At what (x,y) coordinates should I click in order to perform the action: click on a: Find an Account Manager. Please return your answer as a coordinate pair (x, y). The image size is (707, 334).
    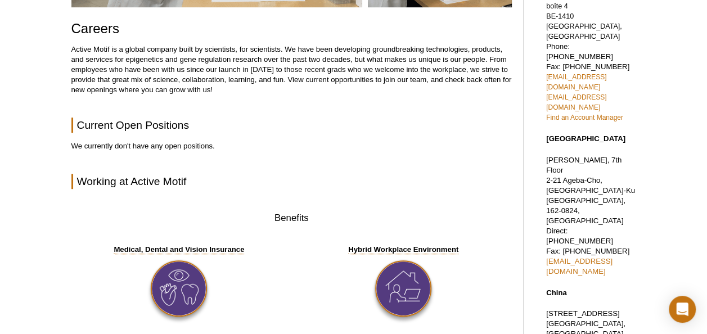
    Looking at the image, I should click on (584, 118).